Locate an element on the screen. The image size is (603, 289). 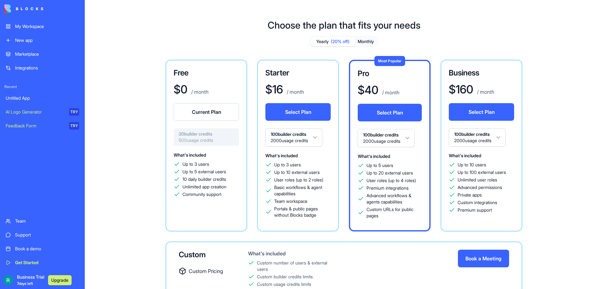
button: Current Plan is located at coordinates (206, 112).